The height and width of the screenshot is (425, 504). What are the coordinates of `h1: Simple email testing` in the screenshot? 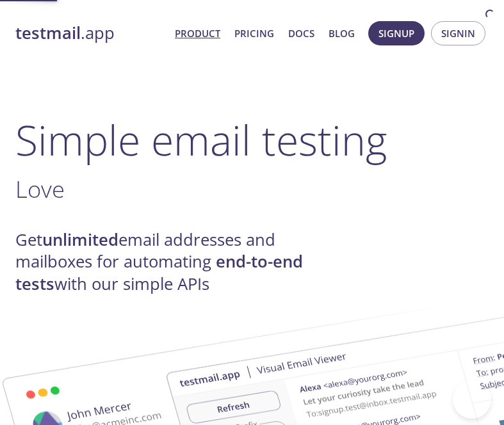 It's located at (252, 139).